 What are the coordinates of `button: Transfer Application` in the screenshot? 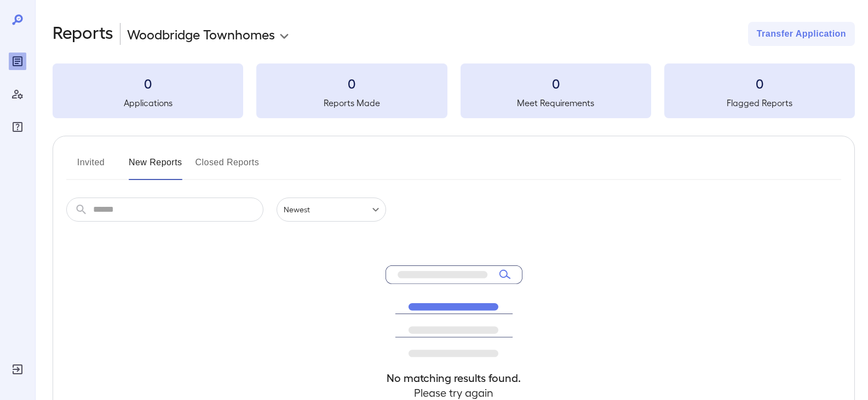 It's located at (801, 34).